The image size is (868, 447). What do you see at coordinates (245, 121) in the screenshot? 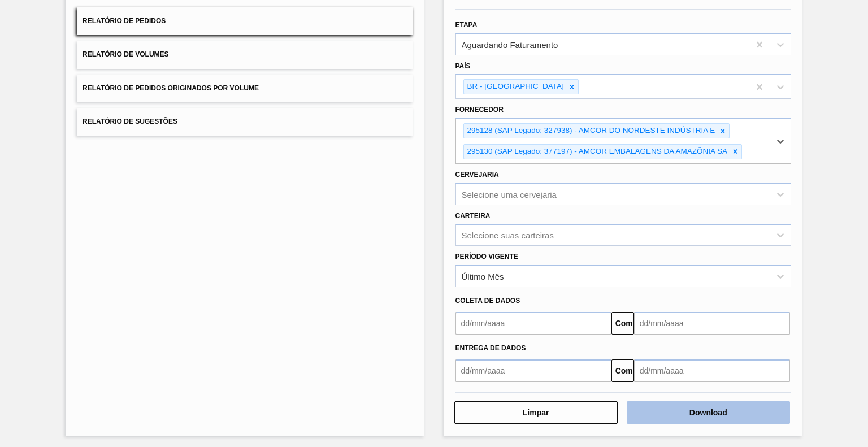
I see `button: Relatório de Sugestões` at bounding box center [245, 121].